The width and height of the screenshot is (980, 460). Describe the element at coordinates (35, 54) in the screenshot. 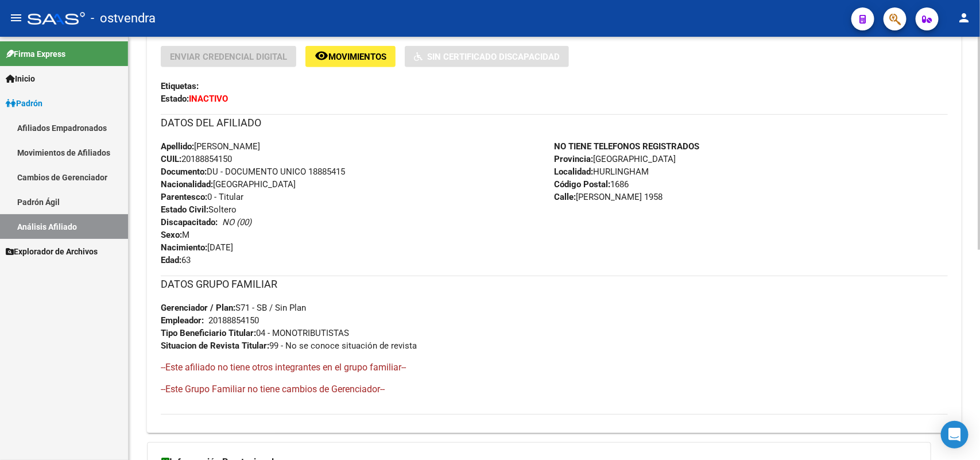

I see `span: Firma Express` at that location.